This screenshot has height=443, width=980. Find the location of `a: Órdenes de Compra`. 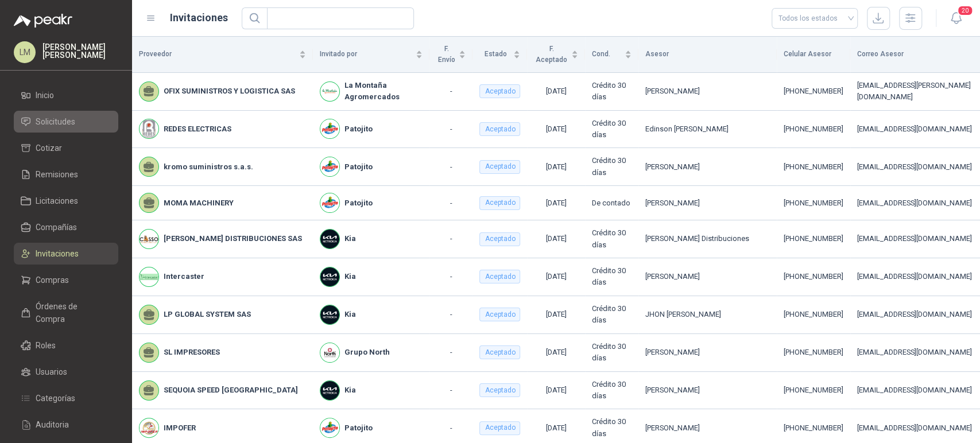

a: Órdenes de Compra is located at coordinates (66, 313).